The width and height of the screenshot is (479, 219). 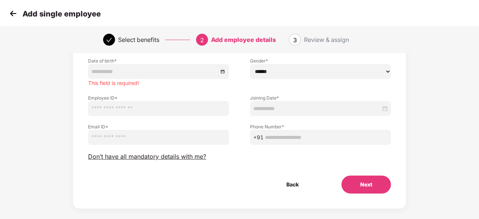 What do you see at coordinates (139, 40) in the screenshot?
I see `div: Select benefits` at bounding box center [139, 40].